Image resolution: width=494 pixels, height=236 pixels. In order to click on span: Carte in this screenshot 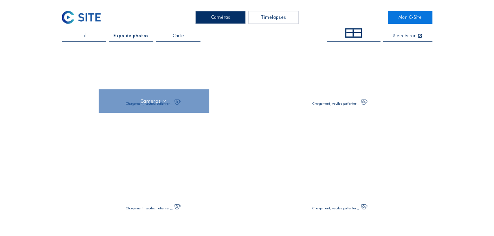, I will do `click(178, 36)`.